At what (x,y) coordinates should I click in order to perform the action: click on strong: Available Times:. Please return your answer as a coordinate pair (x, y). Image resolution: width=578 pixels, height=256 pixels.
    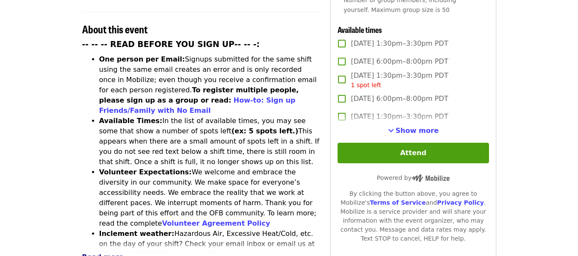
    Looking at the image, I should click on (131, 121).